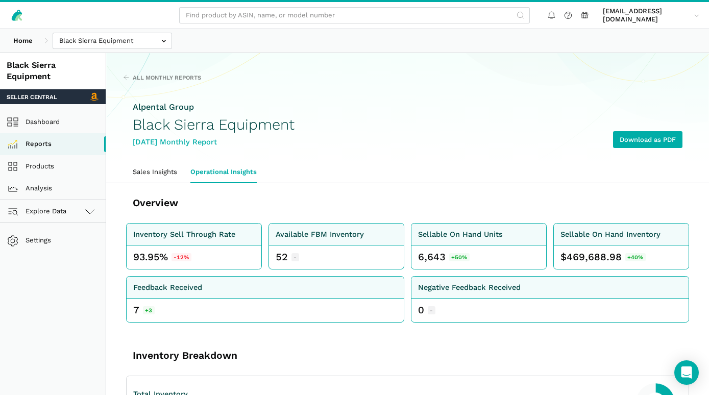 Image resolution: width=709 pixels, height=395 pixels. I want to click on h3: Inventory Breakdown, so click(265, 356).